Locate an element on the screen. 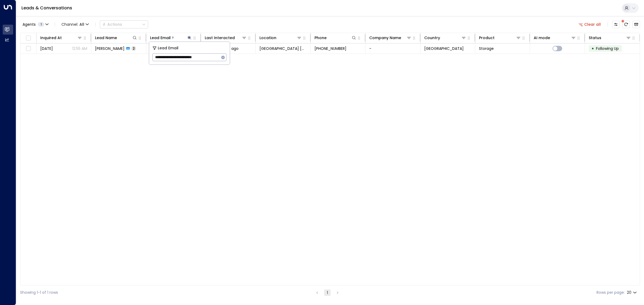 This screenshot has width=644, height=305. div: Actions is located at coordinates (112, 24).